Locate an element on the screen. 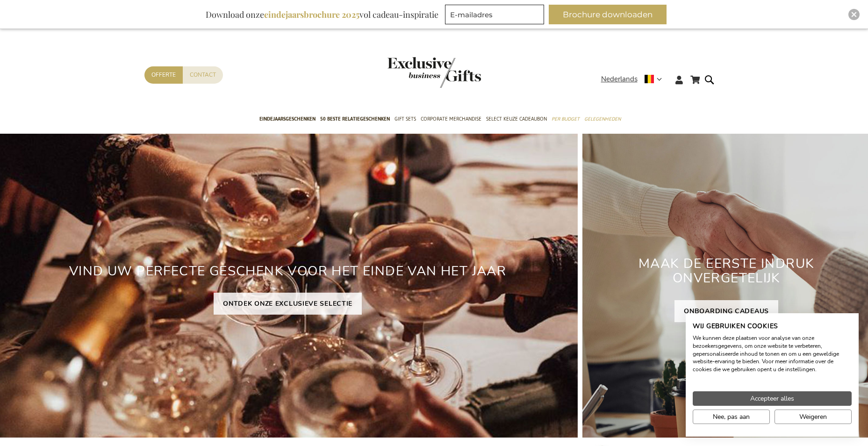  span: Gift Sets is located at coordinates (405, 119).